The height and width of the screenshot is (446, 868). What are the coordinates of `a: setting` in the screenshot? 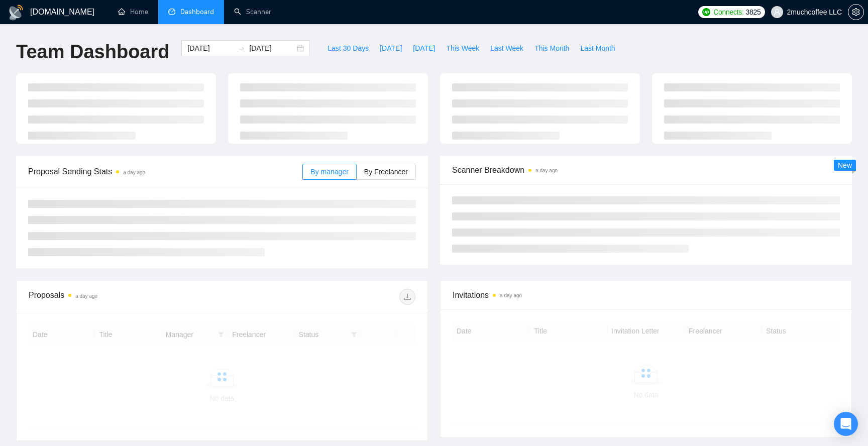 It's located at (856, 12).